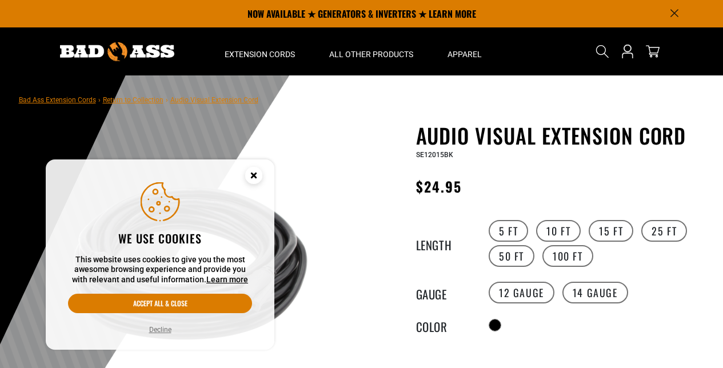 The width and height of the screenshot is (723, 368). What do you see at coordinates (445, 293) in the screenshot?
I see `legend: Gauge` at bounding box center [445, 293].